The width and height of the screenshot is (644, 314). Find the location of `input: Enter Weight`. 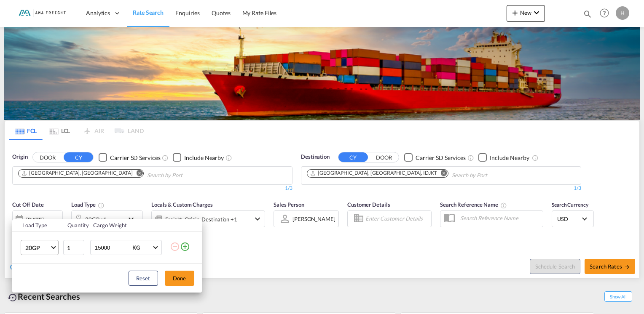

input: Enter Weight is located at coordinates (111, 247).